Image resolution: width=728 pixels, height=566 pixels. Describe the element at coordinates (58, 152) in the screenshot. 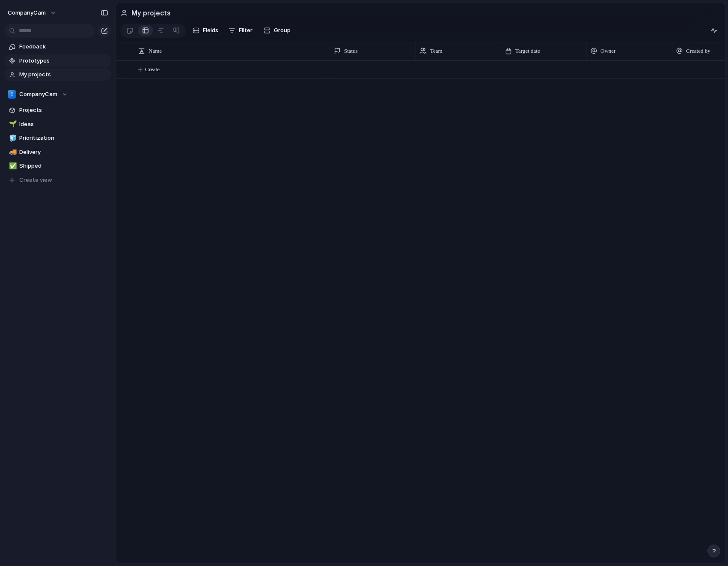

I see `a: 🚚Delivery` at that location.